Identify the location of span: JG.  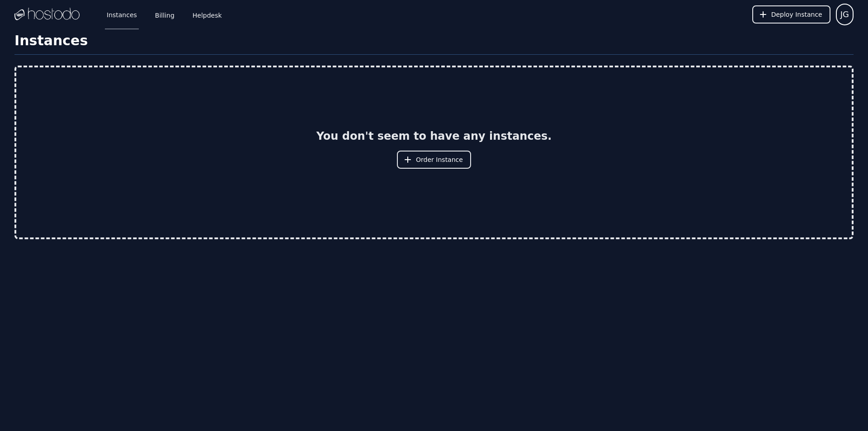
(845, 14).